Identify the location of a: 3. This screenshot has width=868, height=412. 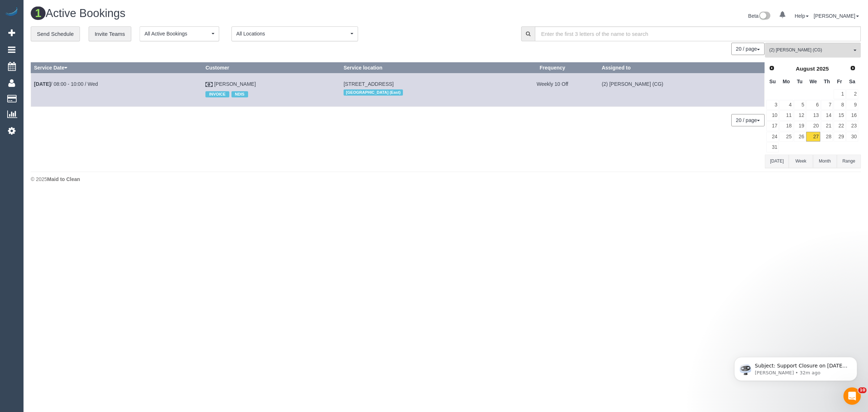
(773, 104).